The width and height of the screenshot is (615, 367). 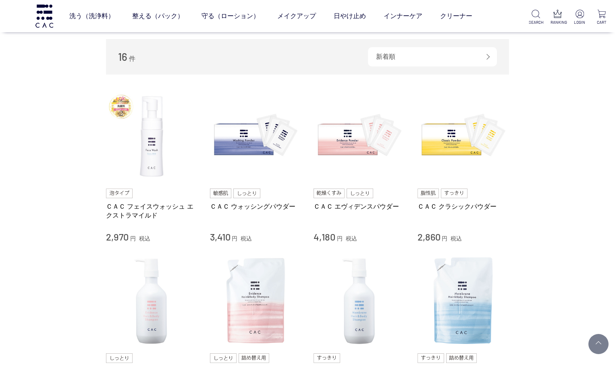 What do you see at coordinates (152, 301) in the screenshot?
I see `img: ＣＡＣ エヴィデンスヘア＆ボディシャンプー500ml` at bounding box center [152, 301].